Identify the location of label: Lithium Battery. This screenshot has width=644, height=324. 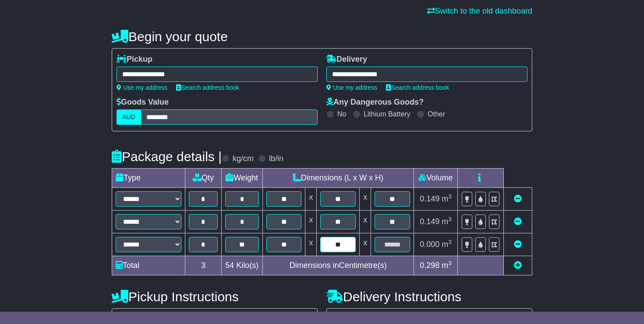
(387, 114).